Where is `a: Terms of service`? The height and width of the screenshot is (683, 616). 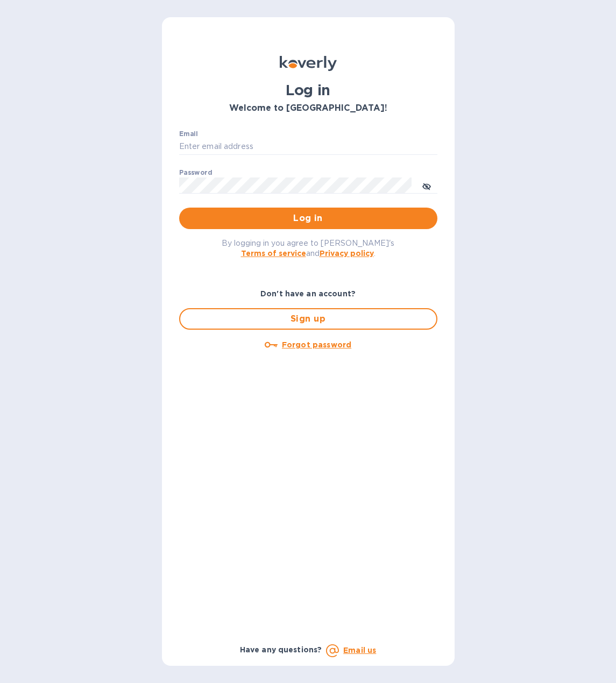 a: Terms of service is located at coordinates (273, 253).